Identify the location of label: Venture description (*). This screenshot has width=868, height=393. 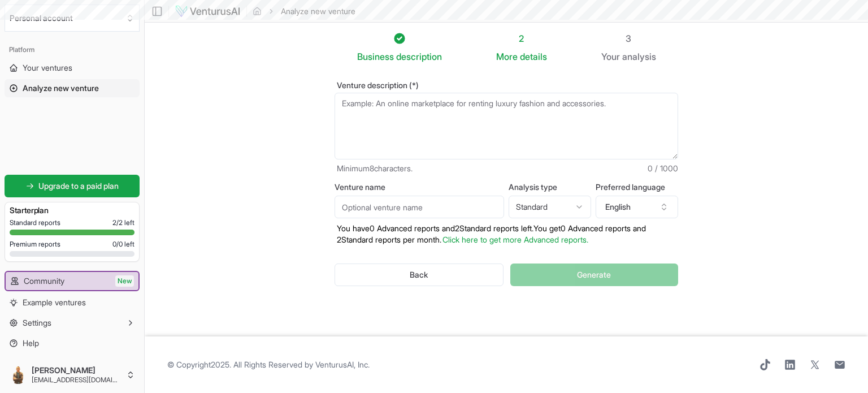
(506, 86).